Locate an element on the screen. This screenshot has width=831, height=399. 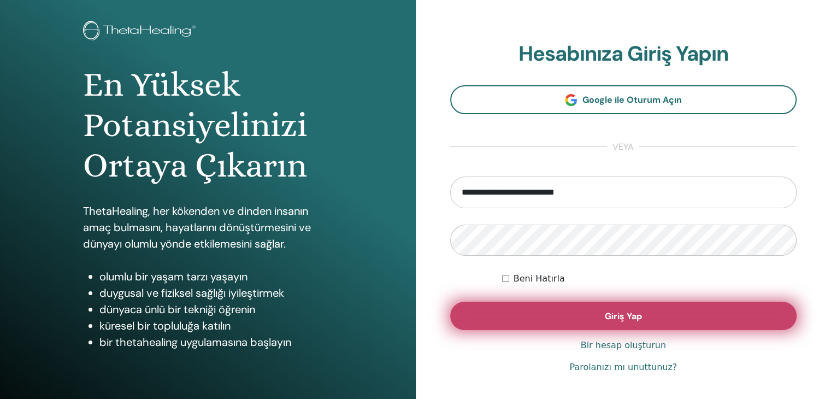
a: Parolanızı mı unuttunuz? is located at coordinates (623, 367).